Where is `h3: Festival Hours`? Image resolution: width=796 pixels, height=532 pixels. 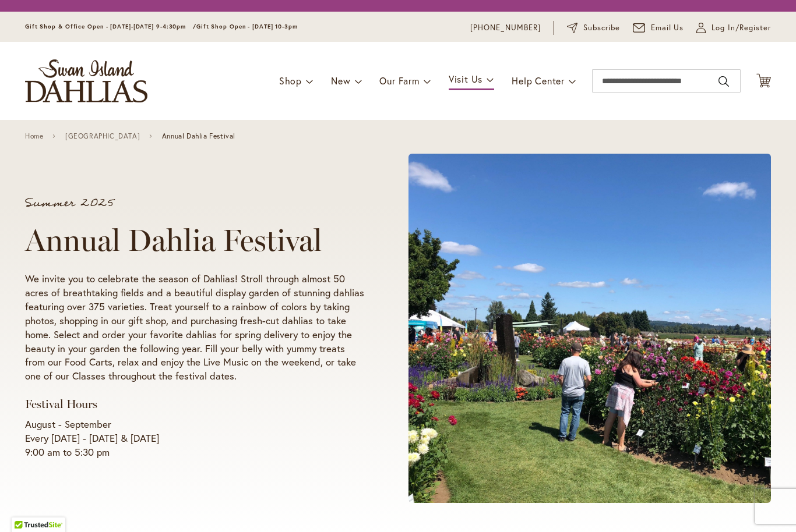
h3: Festival Hours is located at coordinates (194, 404).